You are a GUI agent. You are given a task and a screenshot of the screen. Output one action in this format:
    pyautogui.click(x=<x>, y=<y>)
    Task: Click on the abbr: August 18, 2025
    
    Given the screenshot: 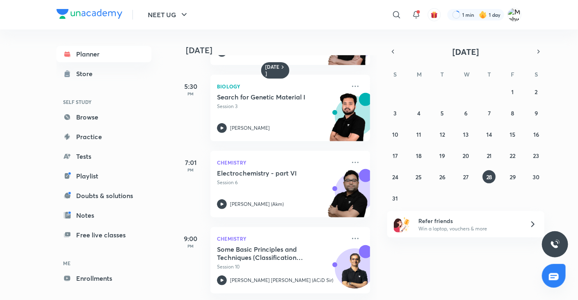 What is the action you would take?
    pyautogui.click(x=419, y=156)
    